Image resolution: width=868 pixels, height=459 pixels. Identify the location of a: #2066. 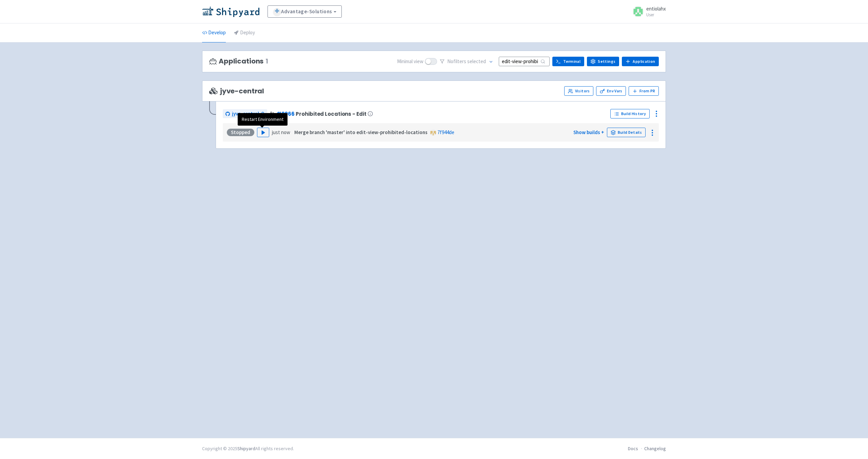
(285, 114).